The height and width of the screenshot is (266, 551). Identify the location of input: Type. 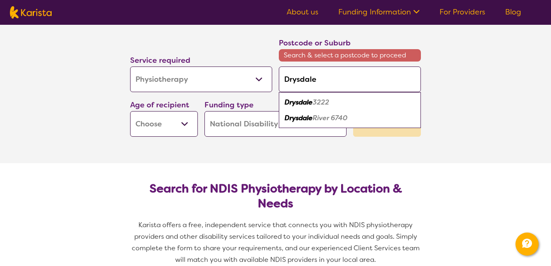
(350, 79).